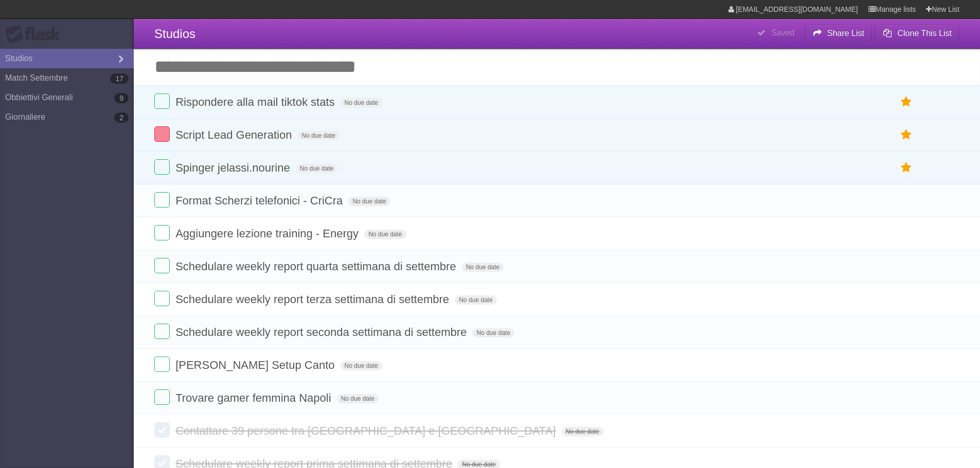 The width and height of the screenshot is (980, 468). Describe the element at coordinates (314, 299) in the screenshot. I see `span: Schedulare weekly report terza settimana di settembre` at that location.